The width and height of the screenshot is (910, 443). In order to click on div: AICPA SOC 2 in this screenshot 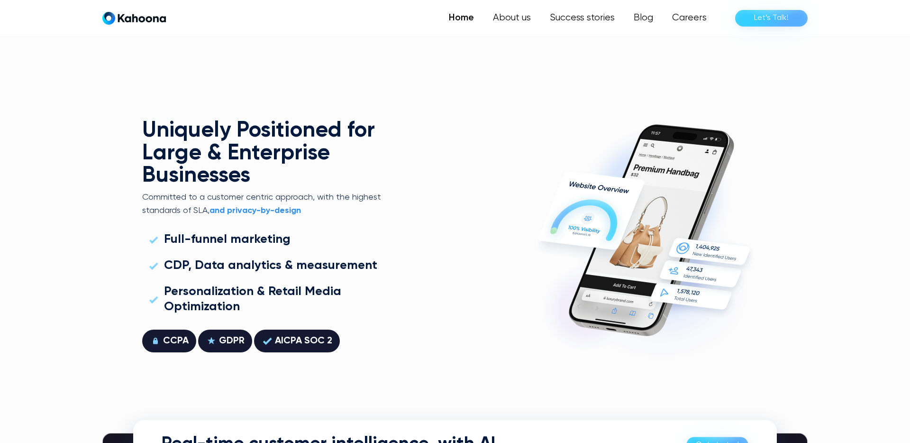, I will do `click(303, 341)`.